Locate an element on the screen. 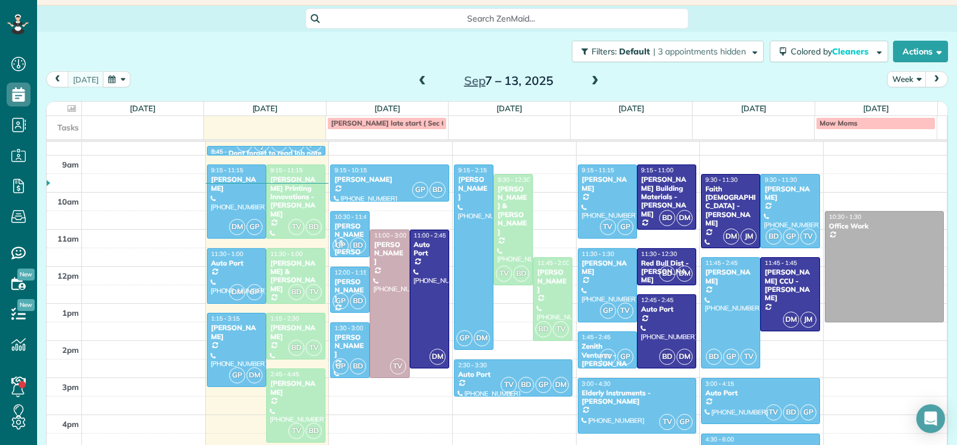 This screenshot has width=957, height=445. span: 11:00 - 3:00 is located at coordinates (390, 235).